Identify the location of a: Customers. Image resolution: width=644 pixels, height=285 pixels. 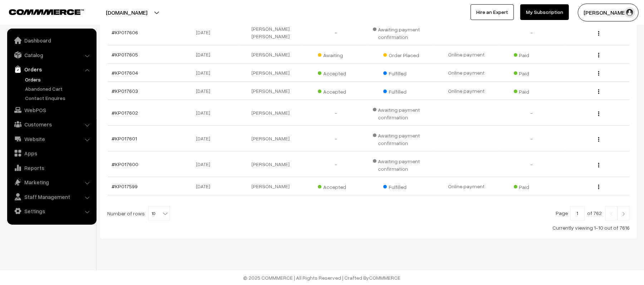
(52, 124).